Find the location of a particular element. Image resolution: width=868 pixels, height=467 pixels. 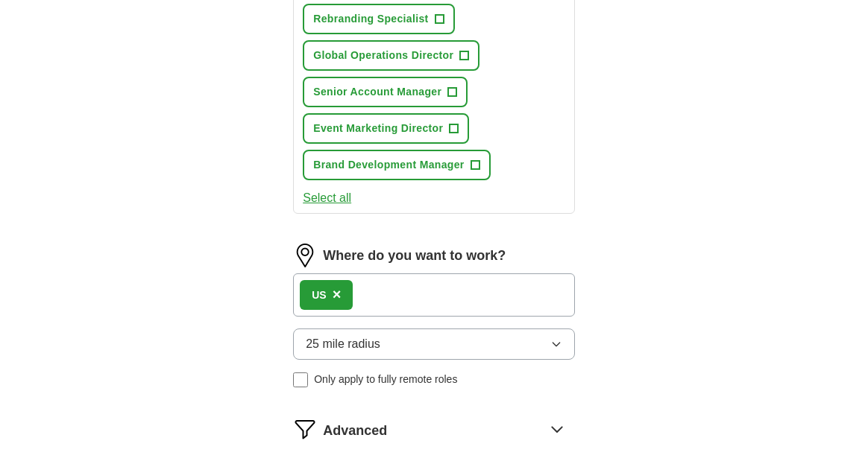

input: Only apply to fully remote roles is located at coordinates (300, 379).